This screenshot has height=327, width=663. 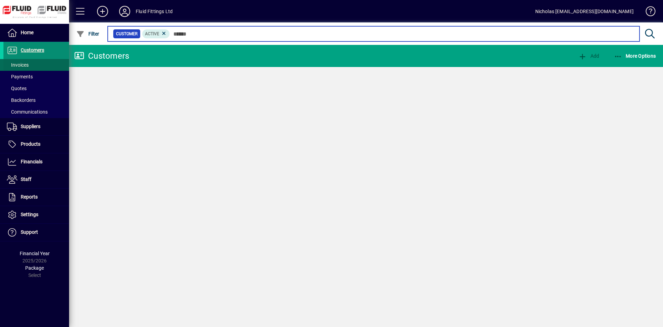 What do you see at coordinates (36, 100) in the screenshot?
I see `a: Backorders` at bounding box center [36, 100].